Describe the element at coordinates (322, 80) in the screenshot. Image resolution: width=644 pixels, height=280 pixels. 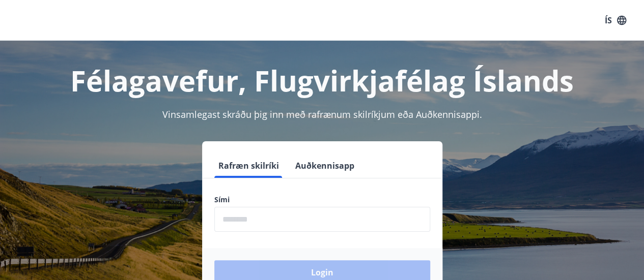
I see `h1: Félagavefur, Flugvirkjafélag Íslands` at that location.